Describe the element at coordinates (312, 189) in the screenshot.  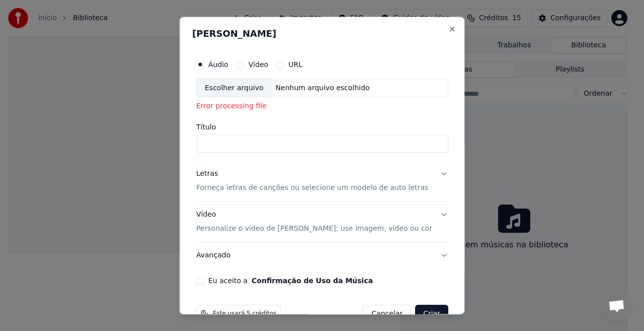
I see `p: Forneça letras de canções ou selecione um modelo de auto letras` at that location.